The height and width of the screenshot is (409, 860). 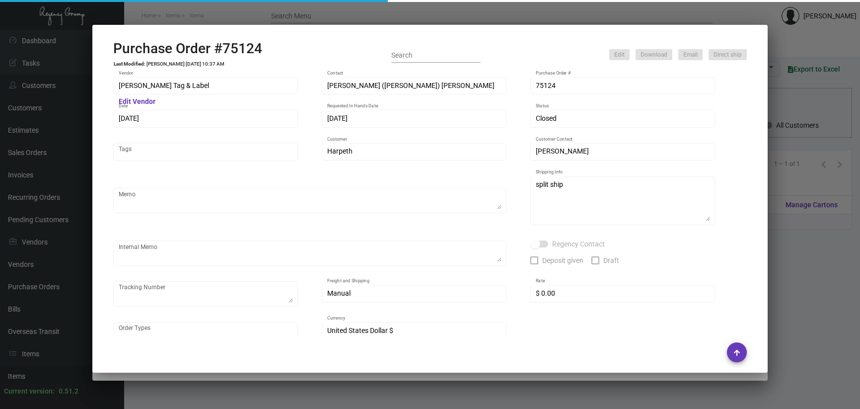 I want to click on span: Download, so click(x=654, y=55).